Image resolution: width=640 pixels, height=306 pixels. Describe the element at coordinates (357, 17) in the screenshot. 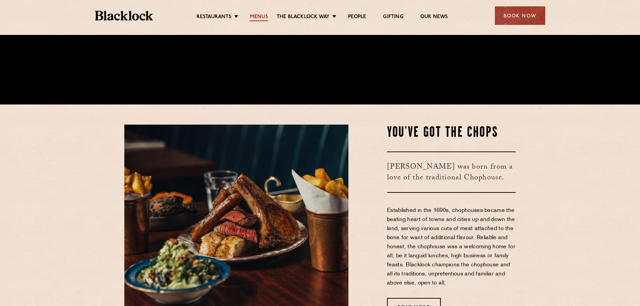

I see `a: People` at that location.